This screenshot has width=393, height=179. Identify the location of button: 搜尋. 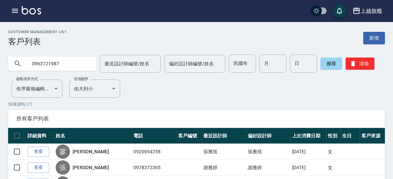
(331, 64).